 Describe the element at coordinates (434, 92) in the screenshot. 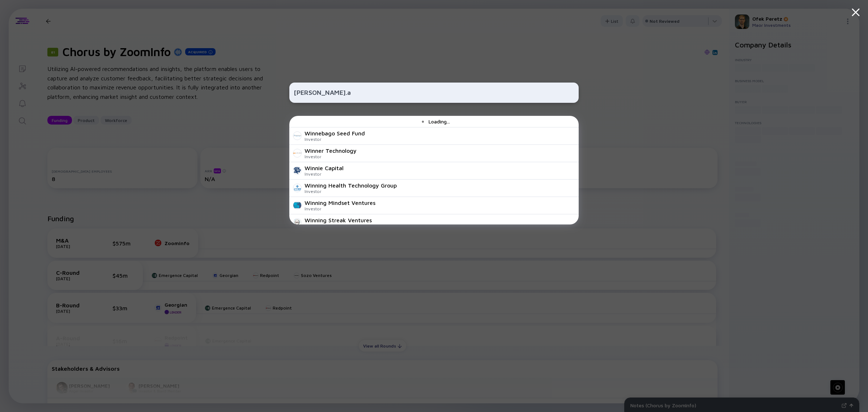

I see `input: Search Company or Investor...` at that location.